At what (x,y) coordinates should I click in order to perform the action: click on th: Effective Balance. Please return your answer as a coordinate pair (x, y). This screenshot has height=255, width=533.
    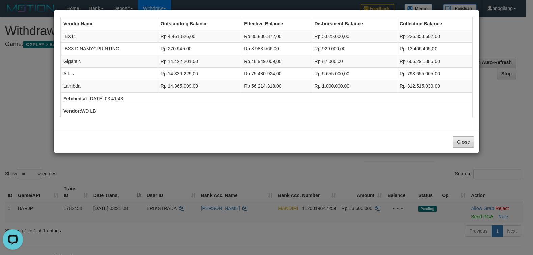
    Looking at the image, I should click on (276, 24).